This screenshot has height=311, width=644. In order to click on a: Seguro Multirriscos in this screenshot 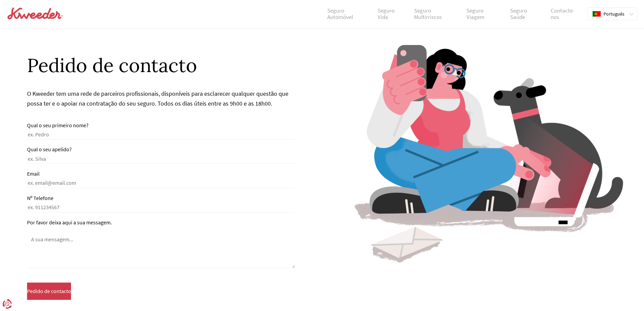, I will do `click(435, 14)`.